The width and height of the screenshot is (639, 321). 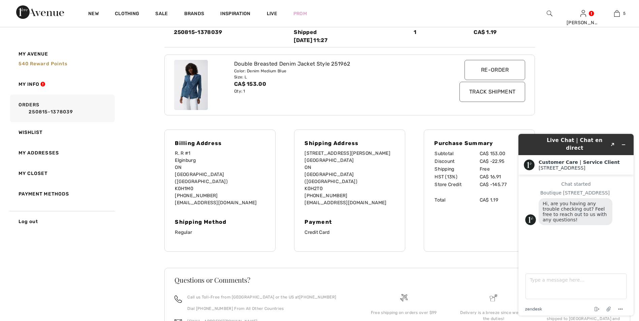 I want to click on h4: Purchase Summary, so click(x=479, y=143).